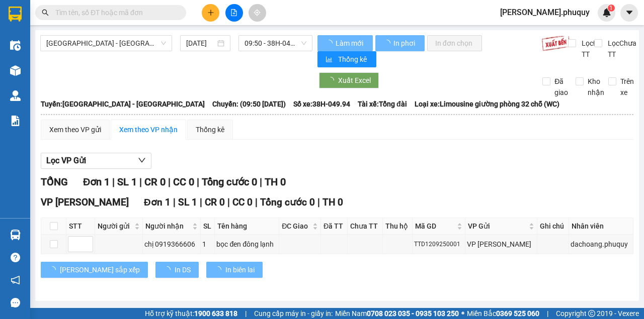  What do you see at coordinates (346, 60) in the screenshot?
I see `button: bar-chartThống kê` at bounding box center [346, 60].